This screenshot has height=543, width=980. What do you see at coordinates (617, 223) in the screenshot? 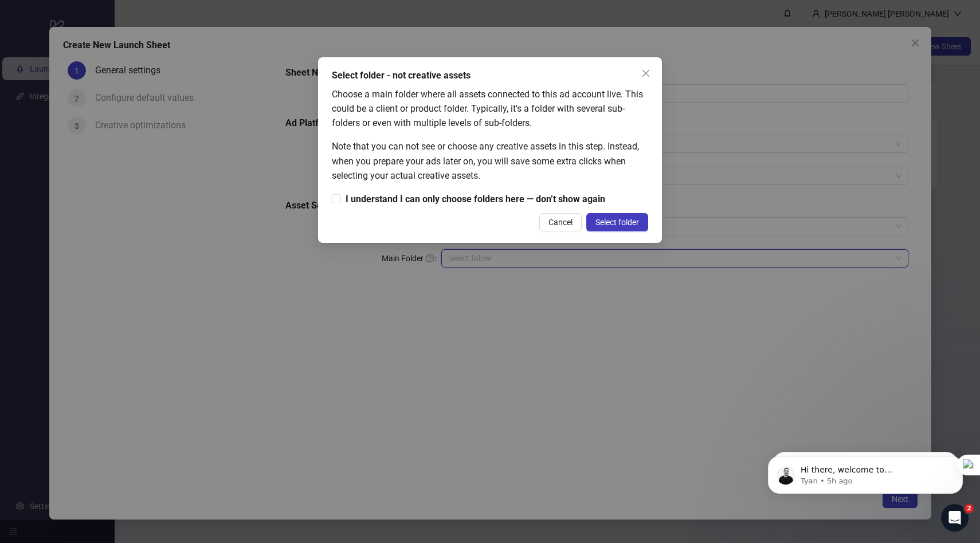
I see `span: Select folder` at bounding box center [617, 223].